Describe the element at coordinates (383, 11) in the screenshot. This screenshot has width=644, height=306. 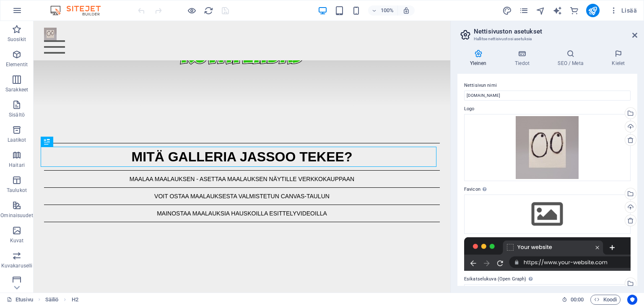
I see `button: 100%` at that location.